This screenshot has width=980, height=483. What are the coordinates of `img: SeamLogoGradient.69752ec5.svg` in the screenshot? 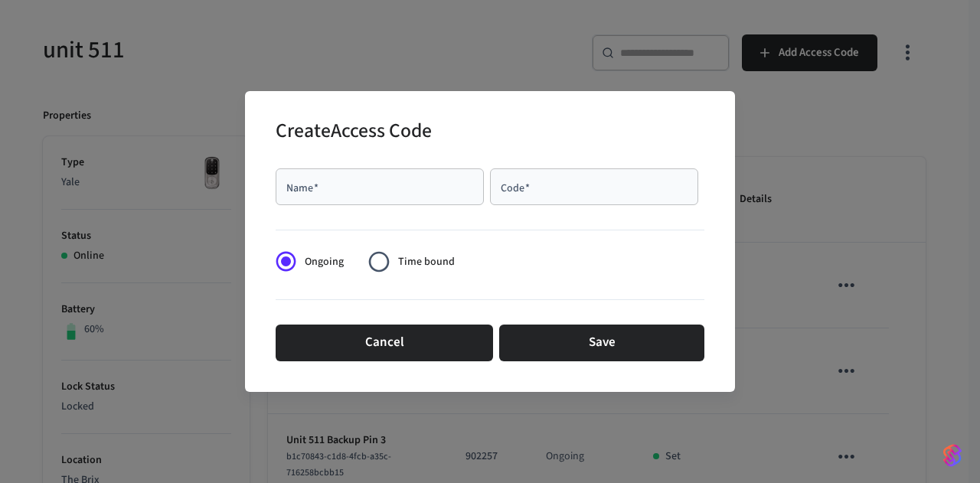 It's located at (953, 456).